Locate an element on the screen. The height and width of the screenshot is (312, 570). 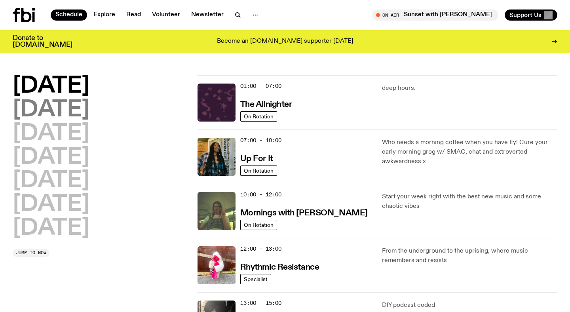
span: Jump to now is located at coordinates (31, 252).